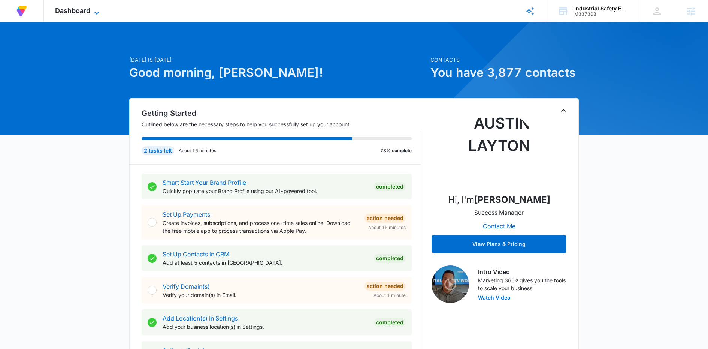 The image size is (708, 349). I want to click on a: Smart Start Your Brand Profile, so click(204, 182).